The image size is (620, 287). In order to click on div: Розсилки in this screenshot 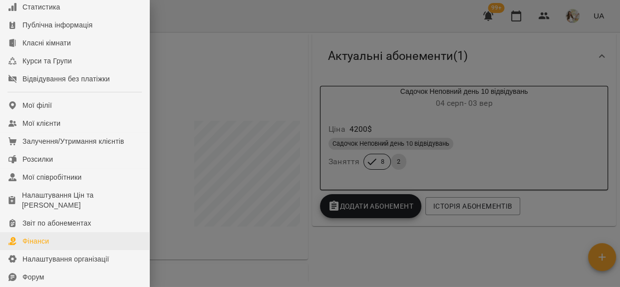, I will do `click(37, 159)`.